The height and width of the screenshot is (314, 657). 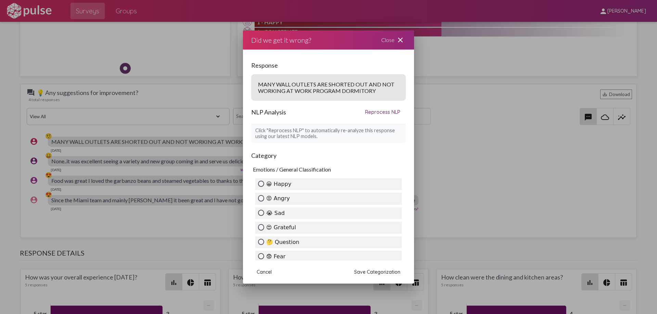 What do you see at coordinates (328, 156) in the screenshot?
I see `div: Category` at bounding box center [328, 156].